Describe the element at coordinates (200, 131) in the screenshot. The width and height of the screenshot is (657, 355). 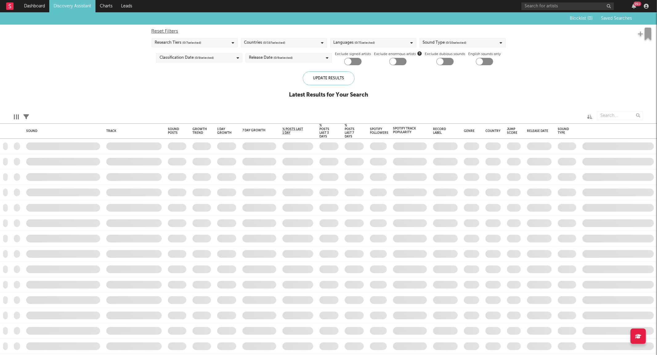
I see `div: Growth Trend` at that location.